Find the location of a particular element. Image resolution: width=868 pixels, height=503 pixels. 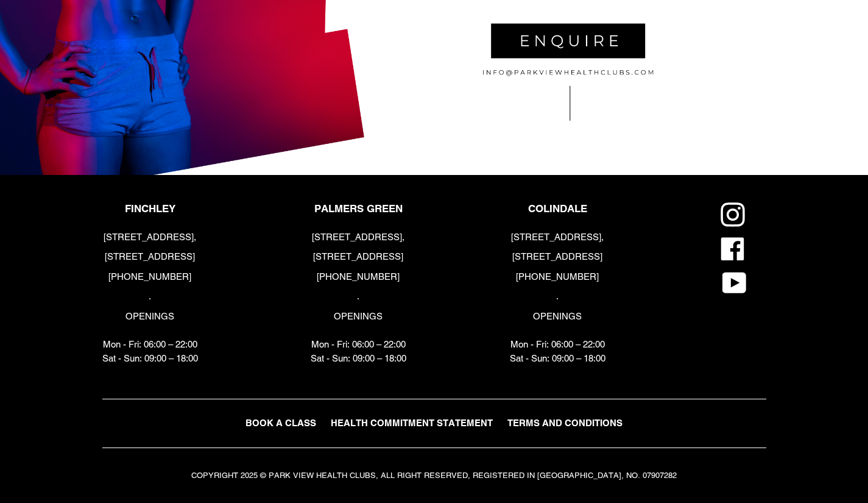

p: FINCHLEY is located at coordinates (150, 208).